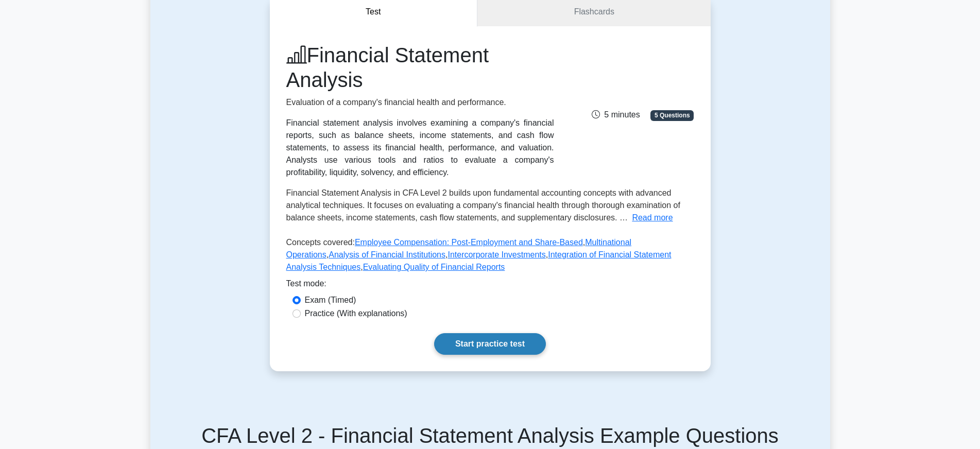  I want to click on a: Intercorporate Investments, so click(496, 254).